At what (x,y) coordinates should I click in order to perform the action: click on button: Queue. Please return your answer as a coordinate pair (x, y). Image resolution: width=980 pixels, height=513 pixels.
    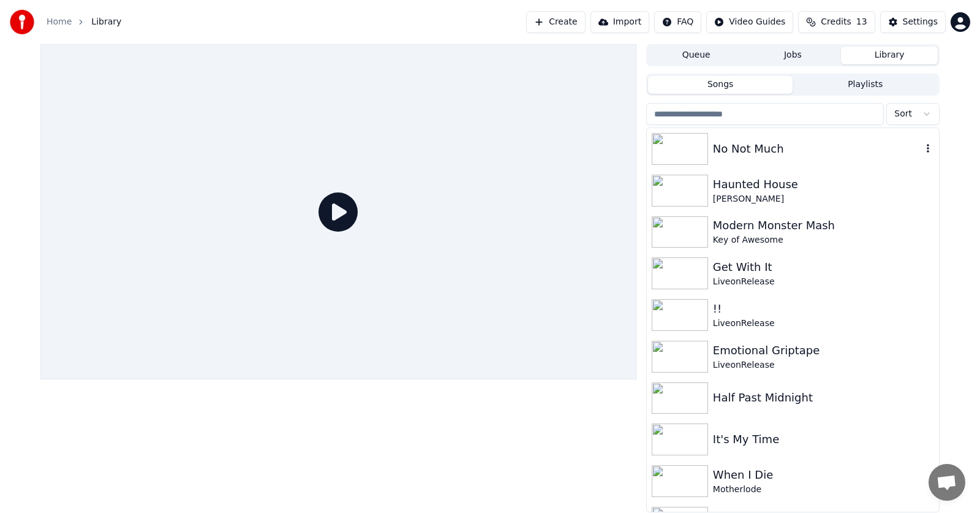
    Looking at the image, I should click on (696, 55).